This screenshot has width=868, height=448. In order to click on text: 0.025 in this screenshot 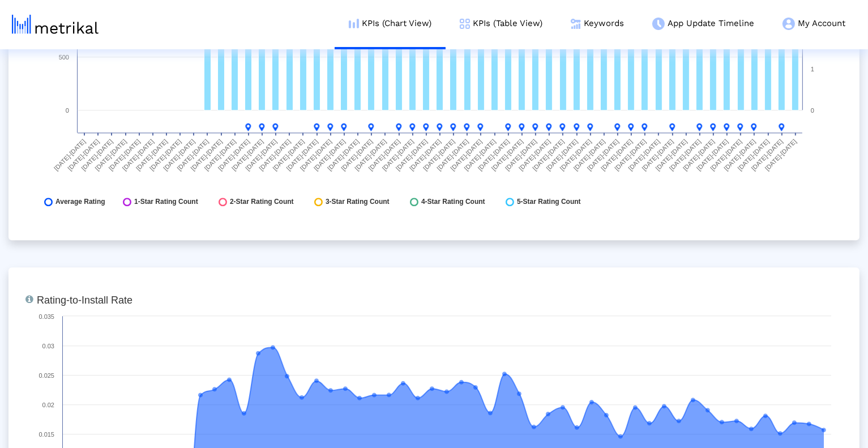, I will do `click(47, 376)`.